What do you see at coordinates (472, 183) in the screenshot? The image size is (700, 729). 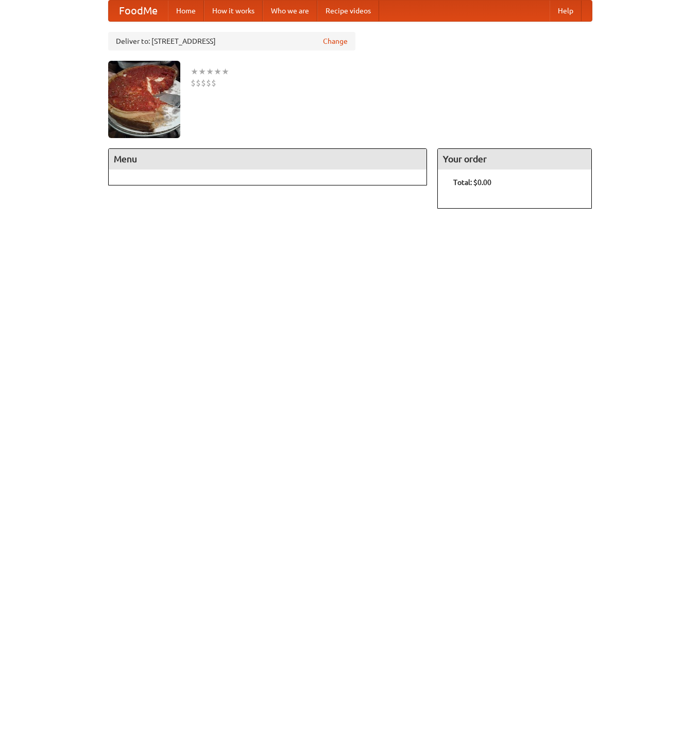 I see `b: Total: $0.00` at bounding box center [472, 183].